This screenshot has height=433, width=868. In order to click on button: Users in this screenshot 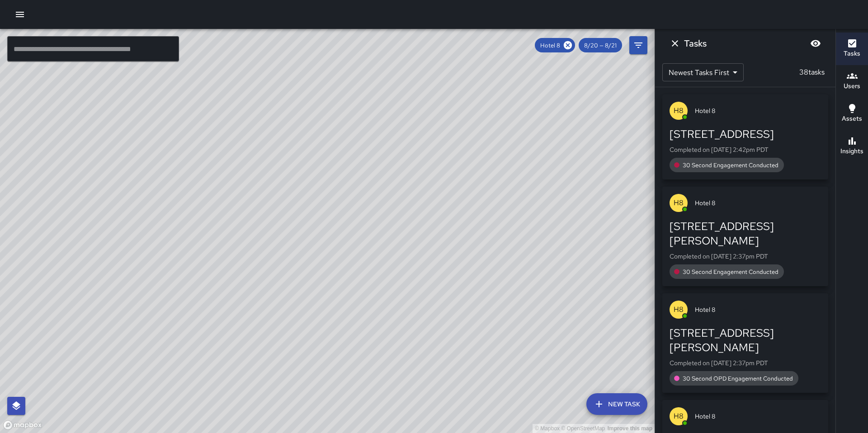, I will do `click(852, 81)`.